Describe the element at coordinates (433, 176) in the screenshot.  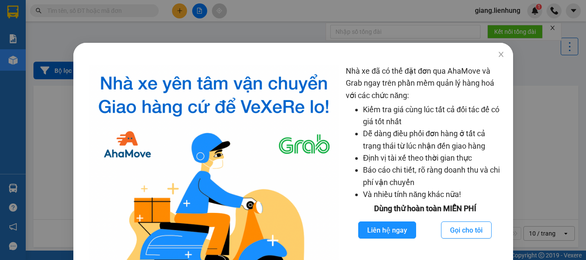
I see `li: Báo cáo chi tiết, rõ ràng doanh thu và chi phí vận chuyển` at that location.